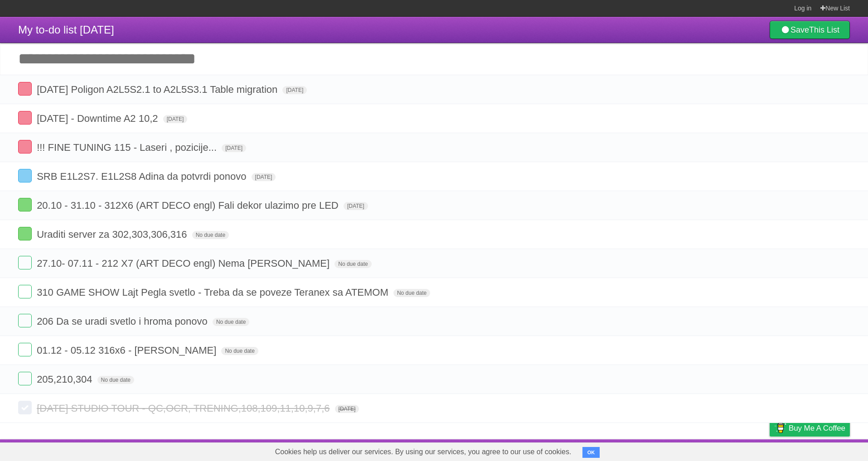  I want to click on a: Developers, so click(697, 450).